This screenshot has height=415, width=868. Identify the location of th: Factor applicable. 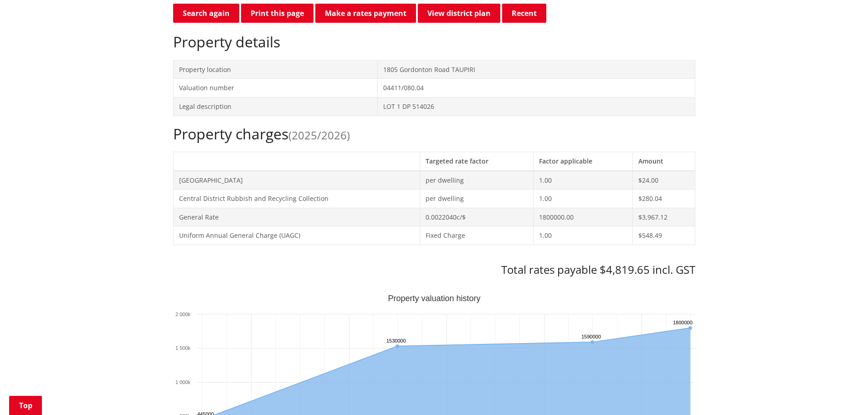
(583, 161).